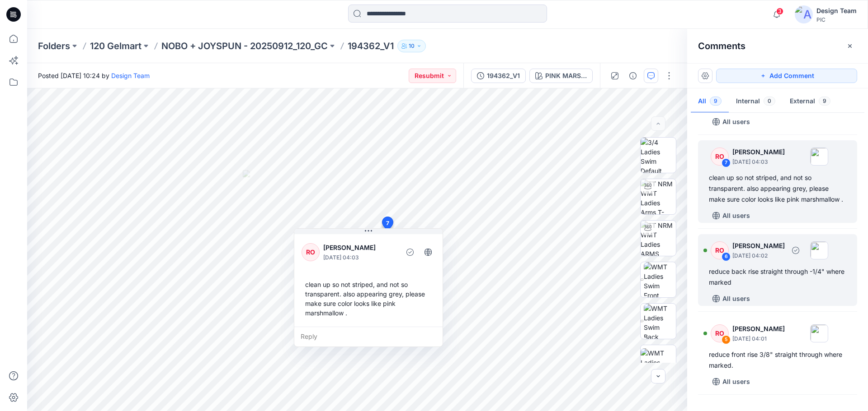  Describe the element at coordinates (387, 224) in the screenshot. I see `span: 7` at that location.